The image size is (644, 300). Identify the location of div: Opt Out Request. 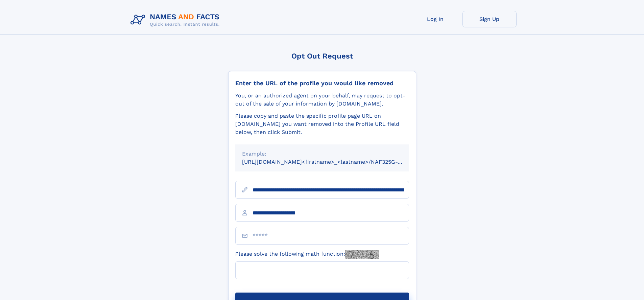
(322, 55).